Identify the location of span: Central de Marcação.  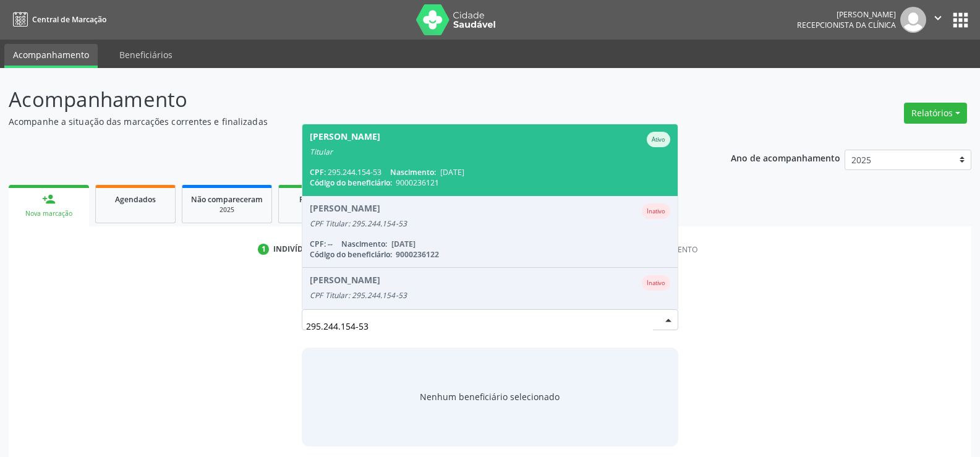
(70, 19).